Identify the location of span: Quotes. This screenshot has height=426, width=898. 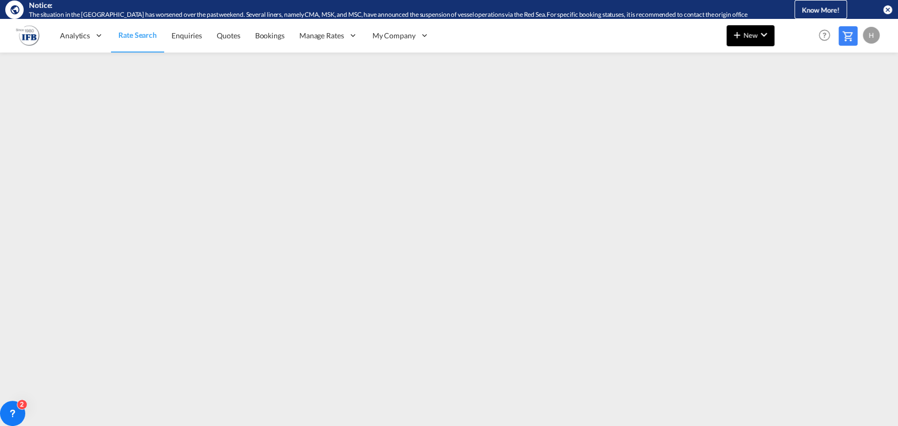
(228, 35).